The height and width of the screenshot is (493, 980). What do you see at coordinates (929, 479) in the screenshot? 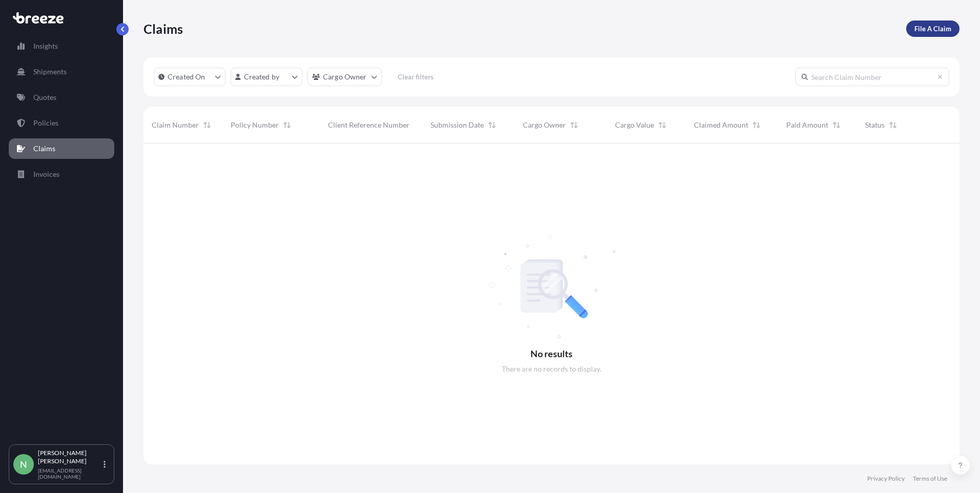
I see `p: Terms of Use` at bounding box center [929, 479].